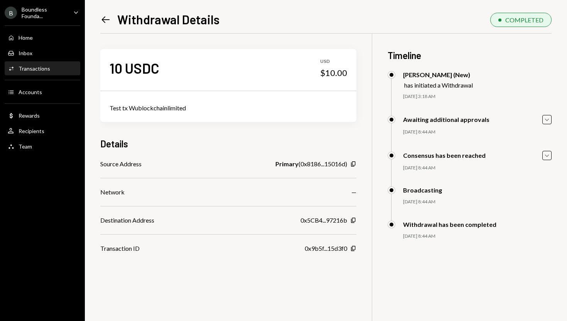  I want to click on div: Awaiting additional approvals, so click(447, 119).